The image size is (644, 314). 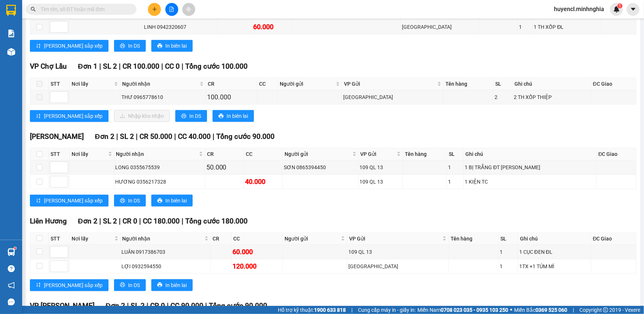 What do you see at coordinates (11, 10) in the screenshot?
I see `img: logo-vxr` at bounding box center [11, 10].